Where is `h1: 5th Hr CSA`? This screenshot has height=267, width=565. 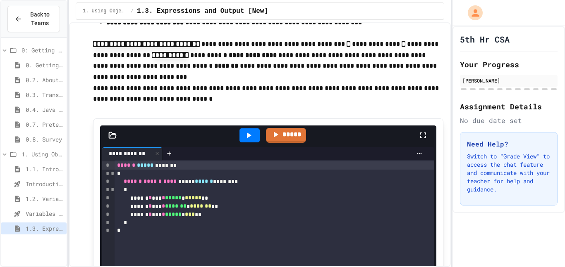
h1: 5th Hr CSA is located at coordinates (484, 39).